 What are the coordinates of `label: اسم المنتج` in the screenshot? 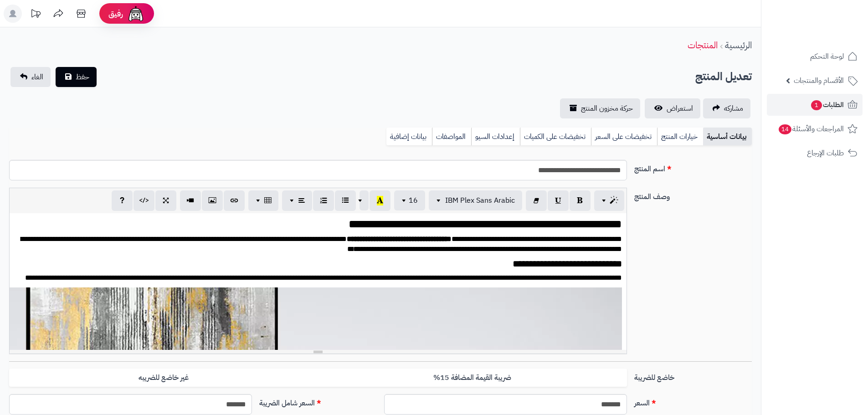 It's located at (693, 167).